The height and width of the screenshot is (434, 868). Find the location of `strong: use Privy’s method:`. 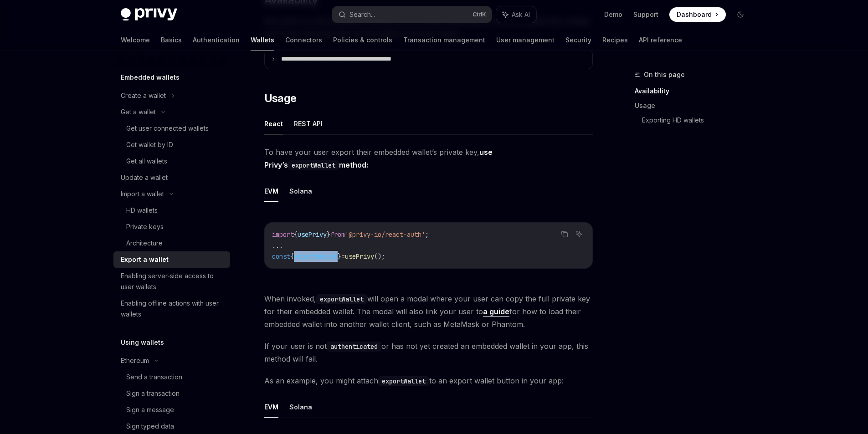

strong: use Privy’s method: is located at coordinates (378, 158).